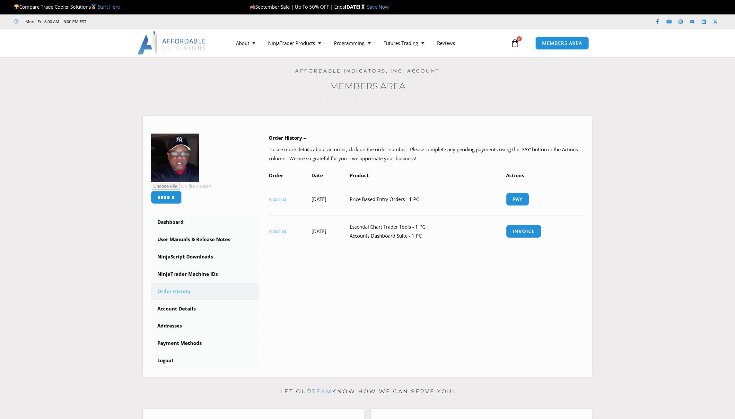  Describe the element at coordinates (246, 43) in the screenshot. I see `a: About` at that location.